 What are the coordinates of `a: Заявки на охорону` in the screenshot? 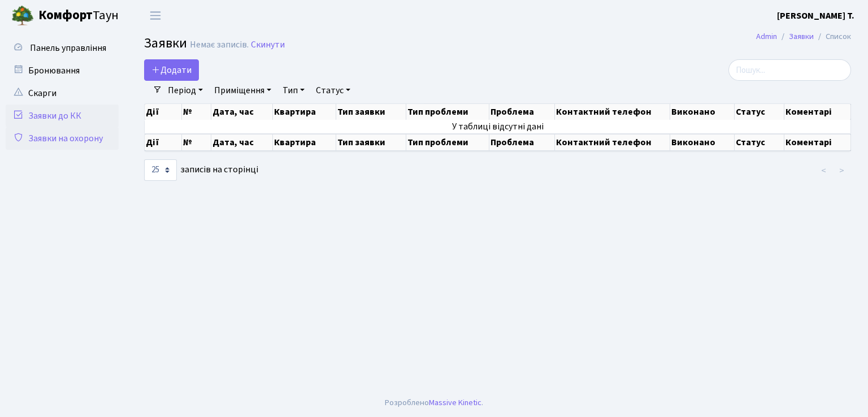 It's located at (62, 139).